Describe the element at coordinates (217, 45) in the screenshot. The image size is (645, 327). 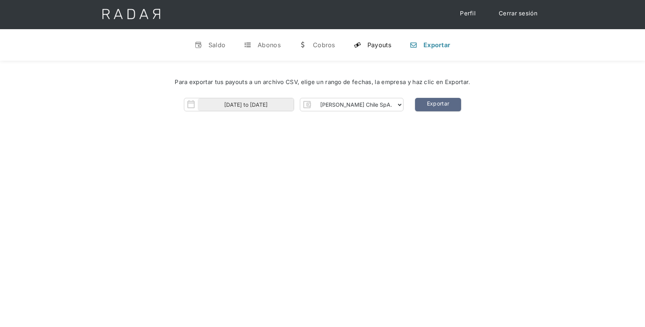
I see `div: Saldo` at that location.